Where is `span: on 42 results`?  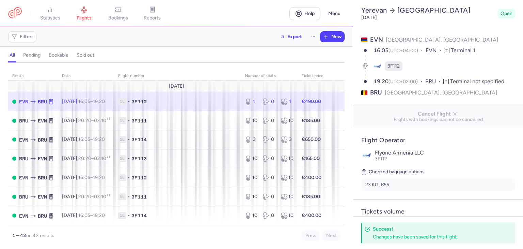
span: on 42 results is located at coordinates (40, 235).